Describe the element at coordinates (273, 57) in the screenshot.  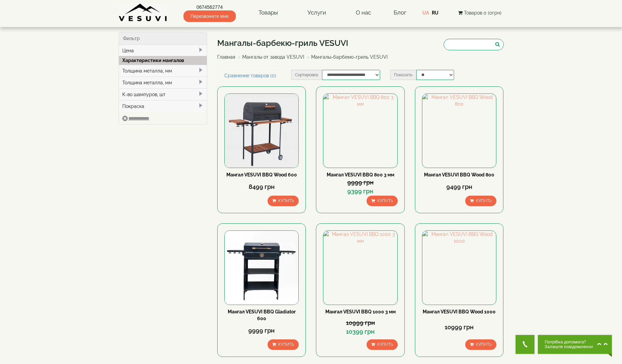
I see `a: Мангалы от завода VESUVI` at that location.